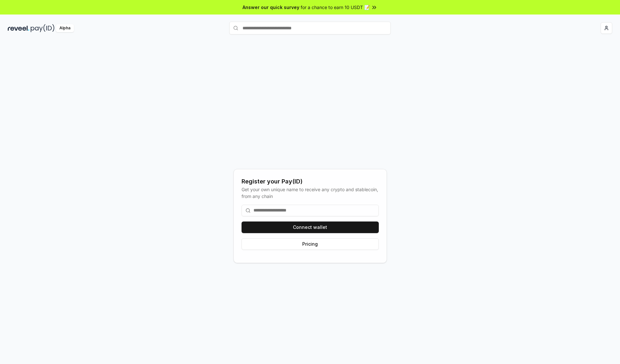 The height and width of the screenshot is (364, 620). Describe the element at coordinates (310, 244) in the screenshot. I see `button: Pricing` at that location.